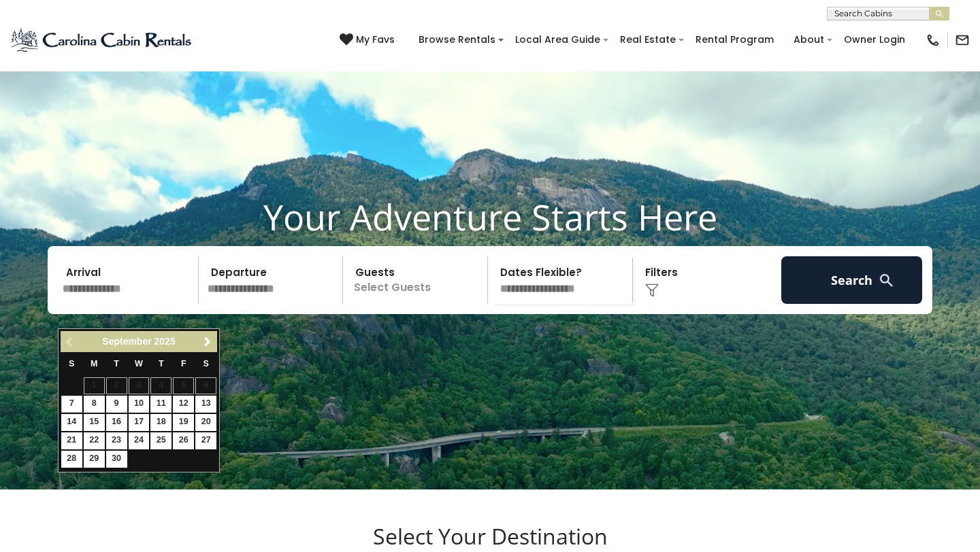 The width and height of the screenshot is (980, 552). What do you see at coordinates (375, 39) in the screenshot?
I see `span: My Favs` at bounding box center [375, 39].